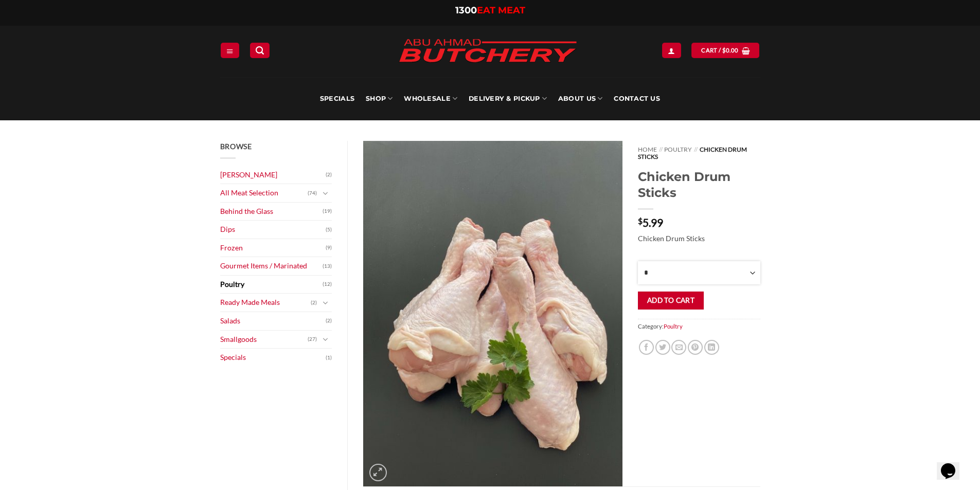 The image size is (980, 490). Describe the element at coordinates (329, 248) in the screenshot. I see `span: (9)` at that location.